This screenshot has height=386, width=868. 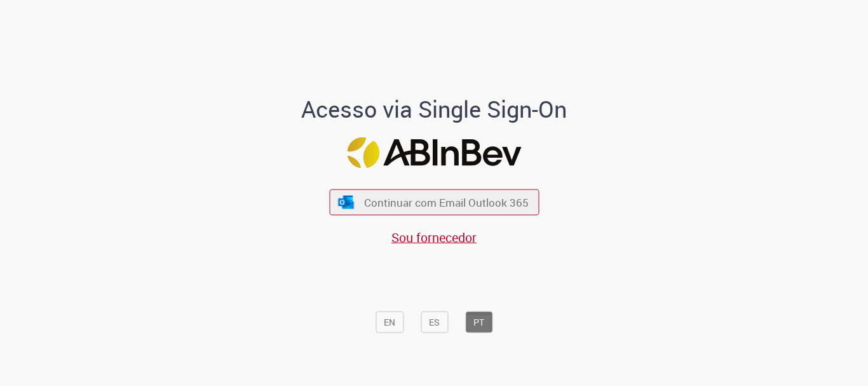 What do you see at coordinates (389, 322) in the screenshot?
I see `button: EN` at bounding box center [389, 322].